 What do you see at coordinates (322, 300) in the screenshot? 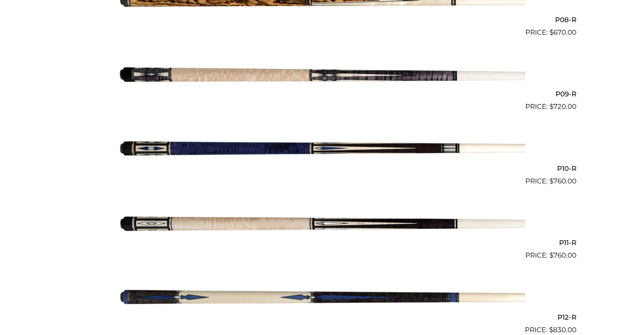
I see `a: P12-R $830.00` at bounding box center [322, 300].